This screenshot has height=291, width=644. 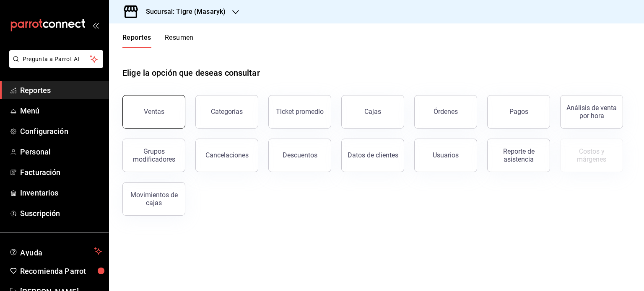 What do you see at coordinates (226, 155) in the screenshot?
I see `button: Cancelaciones` at bounding box center [226, 155].